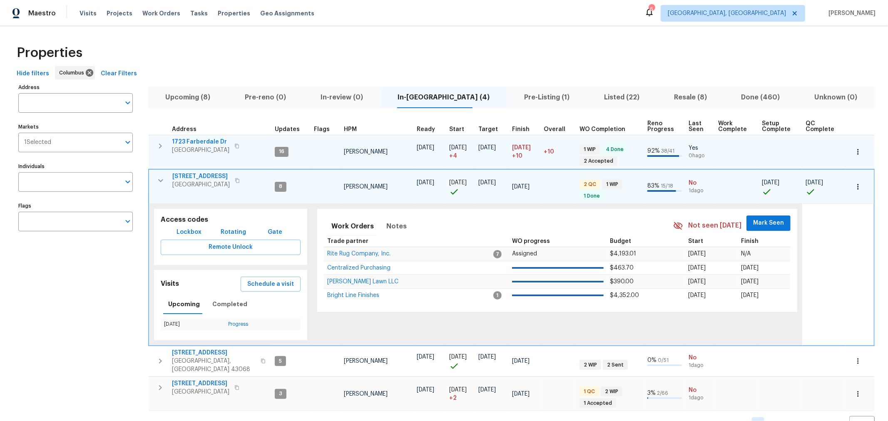 This screenshot has height=421, width=888. What do you see at coordinates (426, 129) in the screenshot?
I see `span: Ready` at bounding box center [426, 129].